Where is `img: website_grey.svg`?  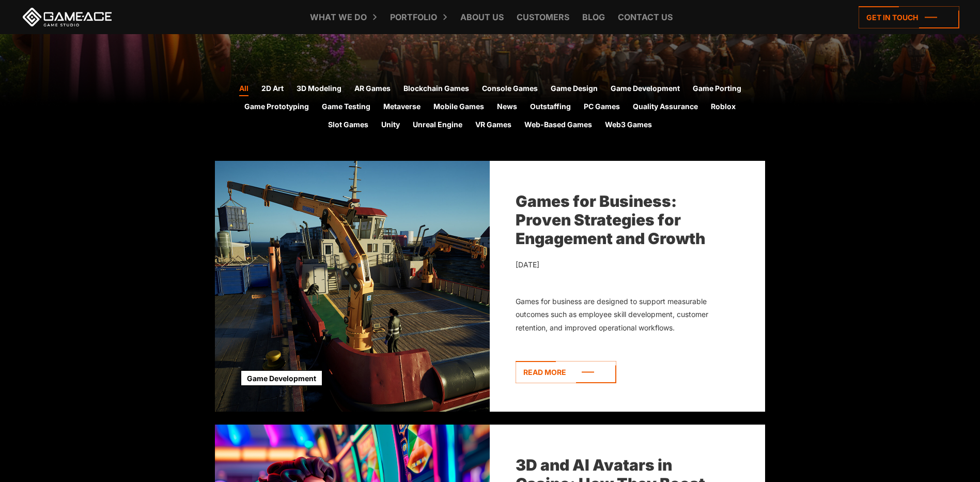
img: website_grey.svg is located at coordinates (20, 31).